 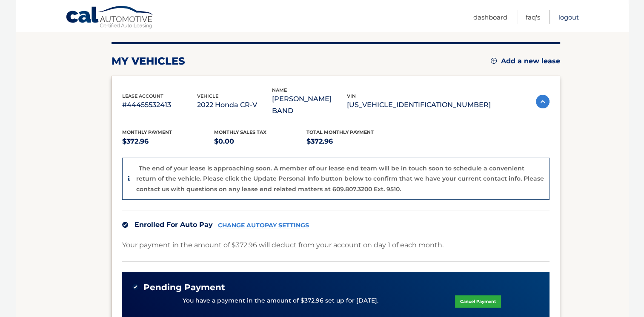 I want to click on span: Total Monthly Payment, so click(x=340, y=132).